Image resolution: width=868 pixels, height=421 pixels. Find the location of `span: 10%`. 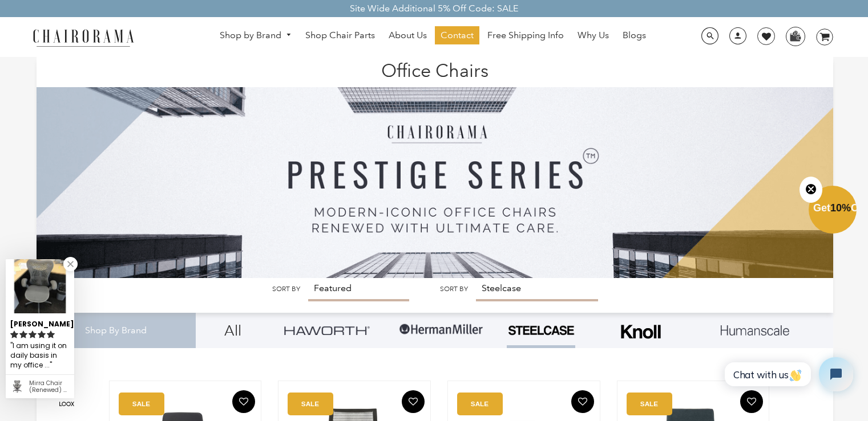

span: 10% is located at coordinates (840, 208).